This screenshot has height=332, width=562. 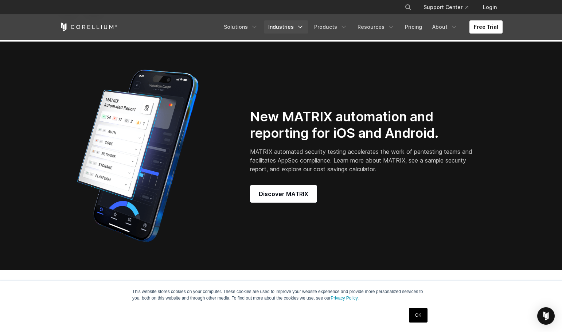 What do you see at coordinates (331, 27) in the screenshot?
I see `a: Products` at bounding box center [331, 27].